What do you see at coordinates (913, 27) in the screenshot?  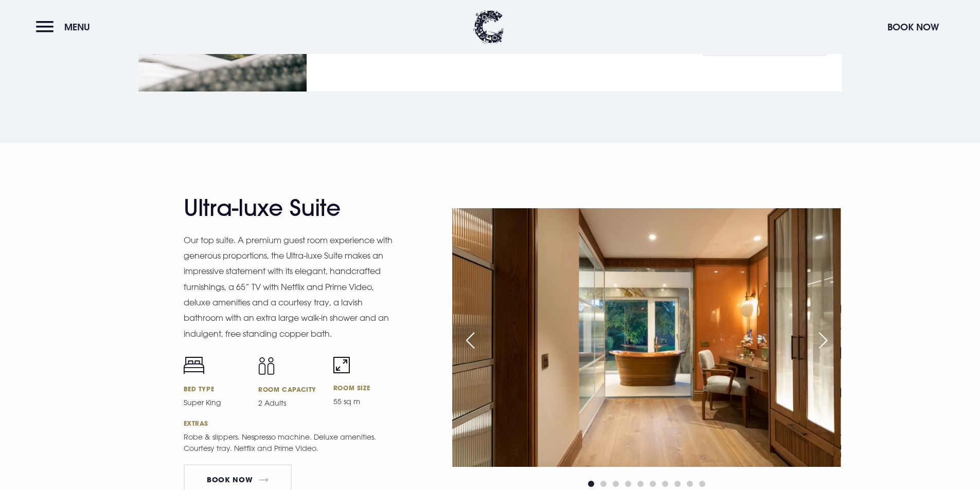 I see `button: Book Now` at bounding box center [913, 27].